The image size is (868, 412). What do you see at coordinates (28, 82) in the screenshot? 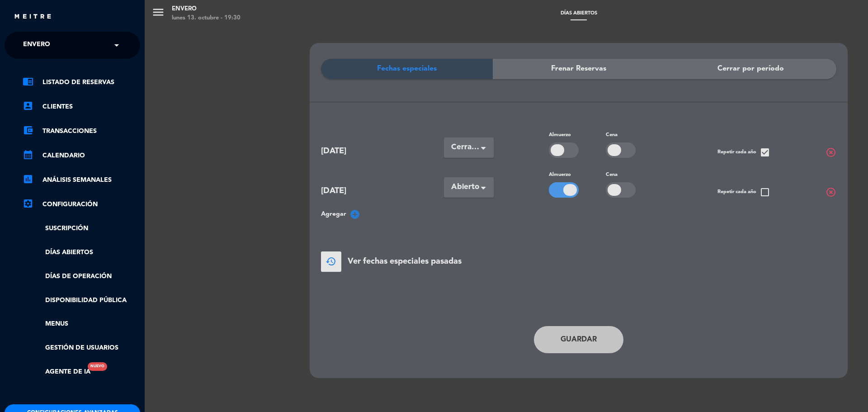
I see `i: chrome_reader_mode` at bounding box center [28, 82].